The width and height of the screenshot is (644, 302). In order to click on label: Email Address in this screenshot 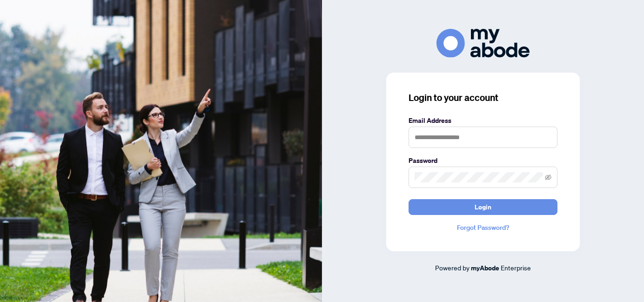, I will do `click(483, 120)`.